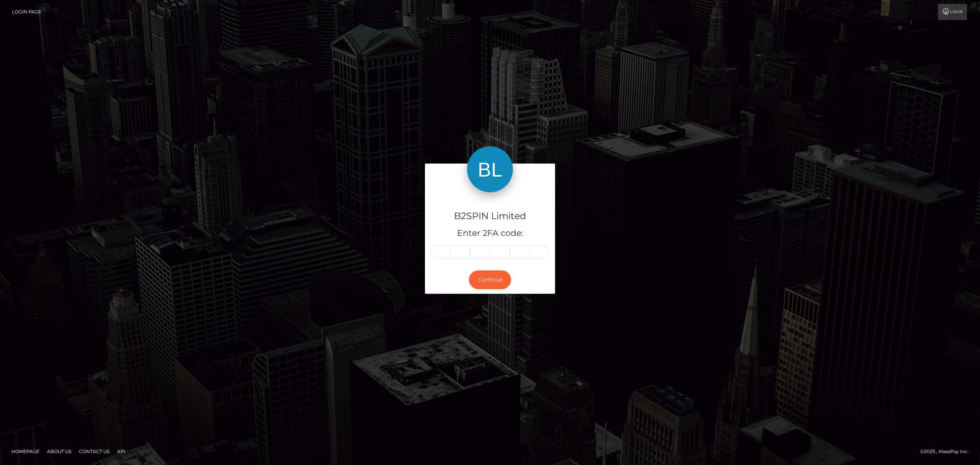 The width and height of the screenshot is (980, 465). What do you see at coordinates (94, 451) in the screenshot?
I see `a: Contact Us` at bounding box center [94, 451].